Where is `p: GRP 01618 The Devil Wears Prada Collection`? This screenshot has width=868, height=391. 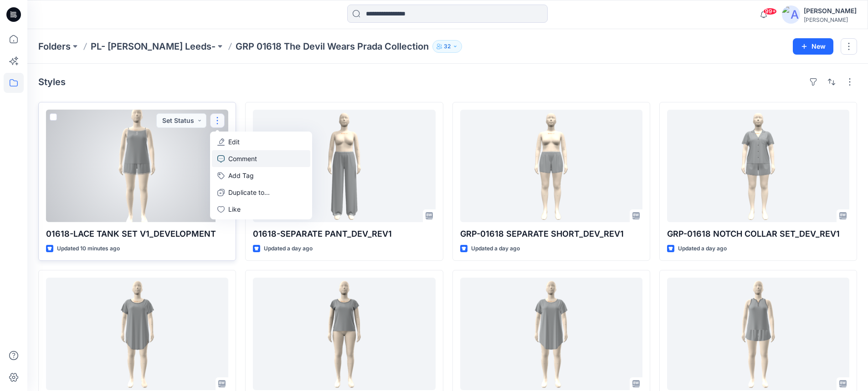 p: GRP 01618 The Devil Wears Prada Collection is located at coordinates (332, 46).